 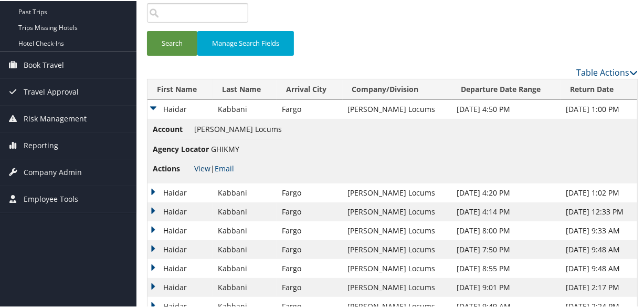 I want to click on span: Actions, so click(x=173, y=168).